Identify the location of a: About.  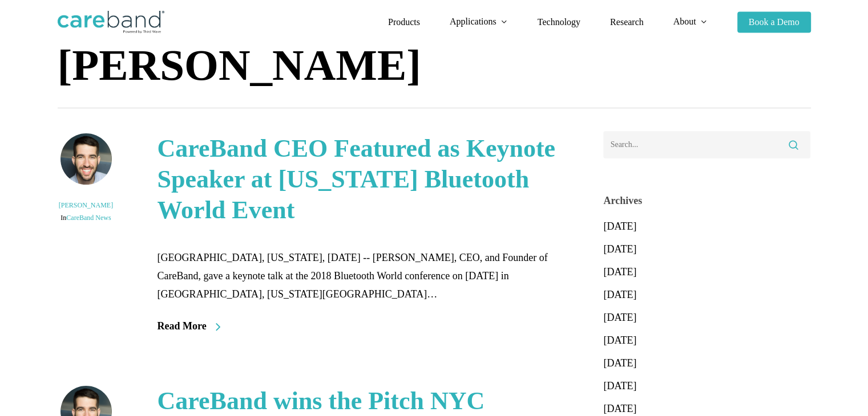
(690, 22).